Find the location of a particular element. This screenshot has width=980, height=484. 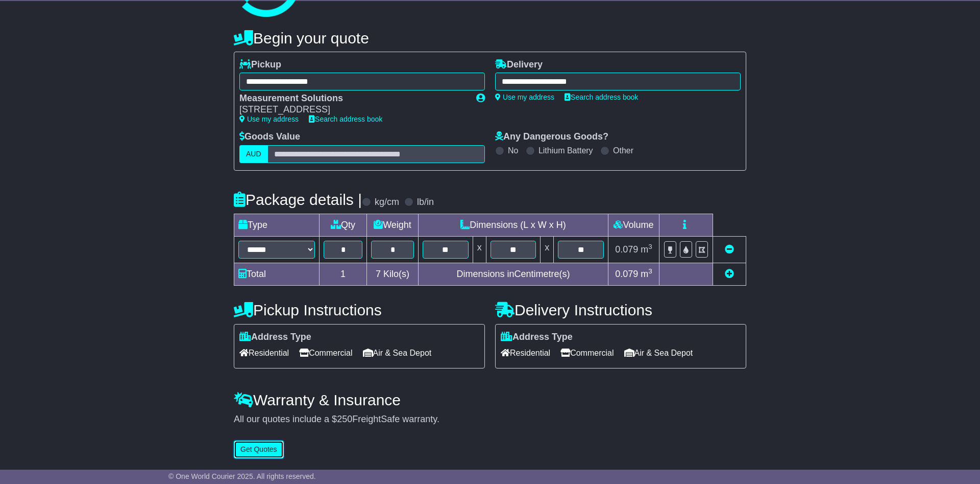

a: Add new item is located at coordinates (730, 274).